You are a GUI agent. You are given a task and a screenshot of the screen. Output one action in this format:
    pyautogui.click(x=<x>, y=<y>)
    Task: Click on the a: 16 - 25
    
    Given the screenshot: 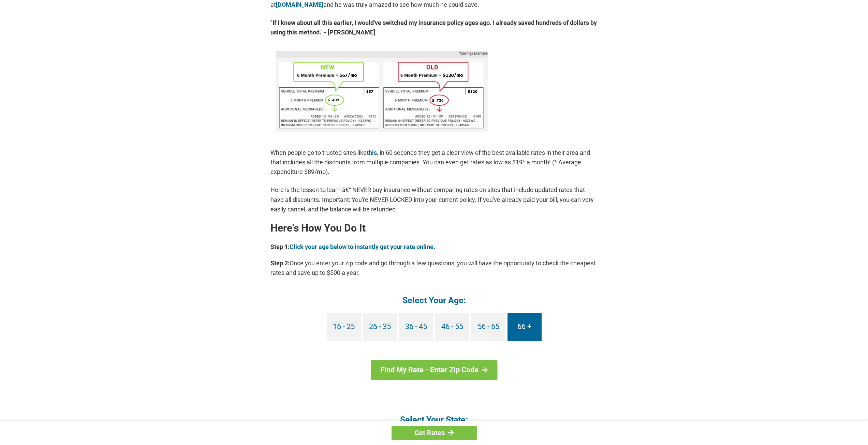 What is the action you would take?
    pyautogui.click(x=344, y=327)
    